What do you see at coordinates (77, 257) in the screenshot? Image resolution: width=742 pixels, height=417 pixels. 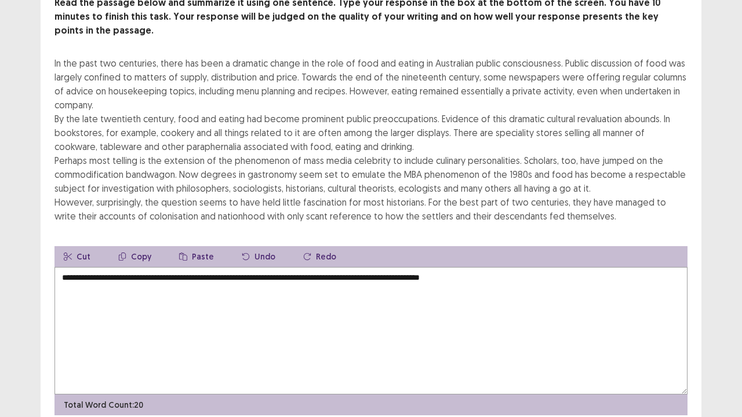 I see `button: Cut` at bounding box center [77, 257].